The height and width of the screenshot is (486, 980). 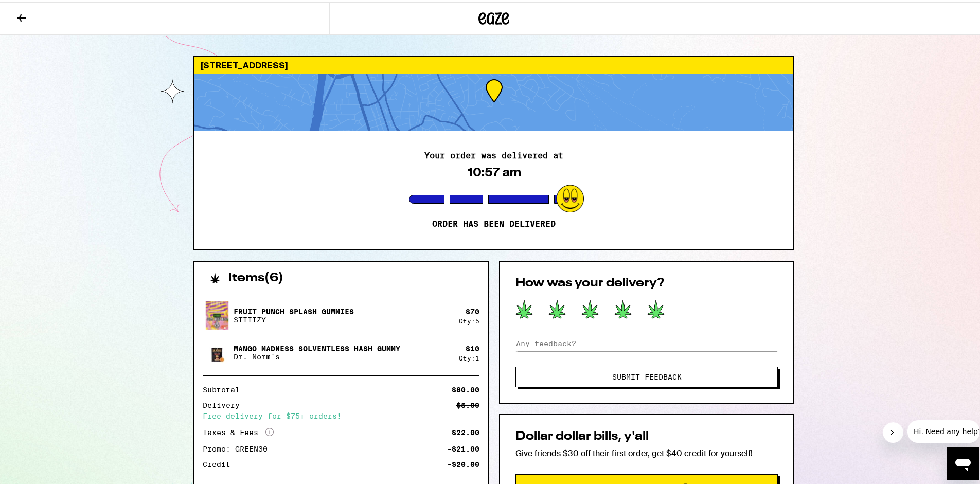 What do you see at coordinates (217, 314) in the screenshot?
I see `img: Fruit Punch Splash Gummies` at bounding box center [217, 314].